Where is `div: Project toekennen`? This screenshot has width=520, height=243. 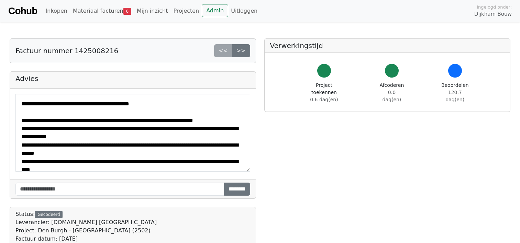 div: Project toekennen is located at coordinates (324, 92).